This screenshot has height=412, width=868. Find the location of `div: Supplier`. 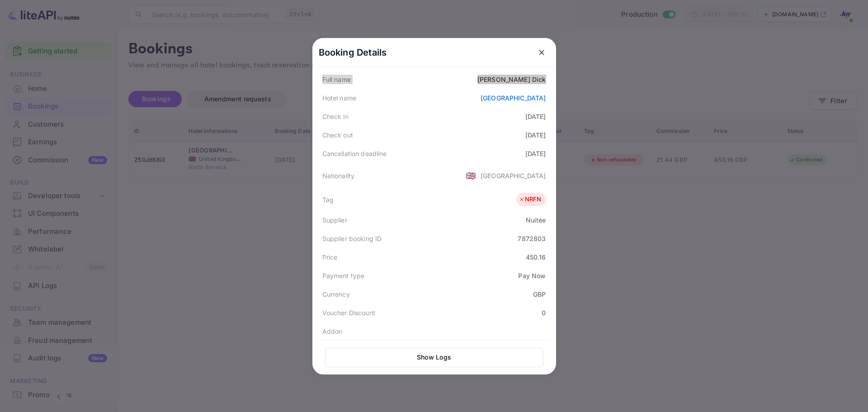

div: Supplier is located at coordinates (335, 220).